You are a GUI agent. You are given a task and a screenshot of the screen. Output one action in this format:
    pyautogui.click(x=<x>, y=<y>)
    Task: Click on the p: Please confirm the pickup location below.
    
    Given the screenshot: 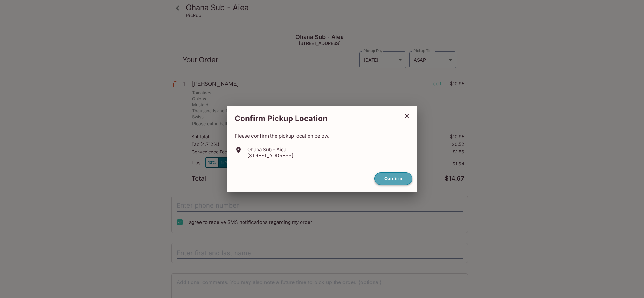 What is the action you would take?
    pyautogui.click(x=322, y=136)
    